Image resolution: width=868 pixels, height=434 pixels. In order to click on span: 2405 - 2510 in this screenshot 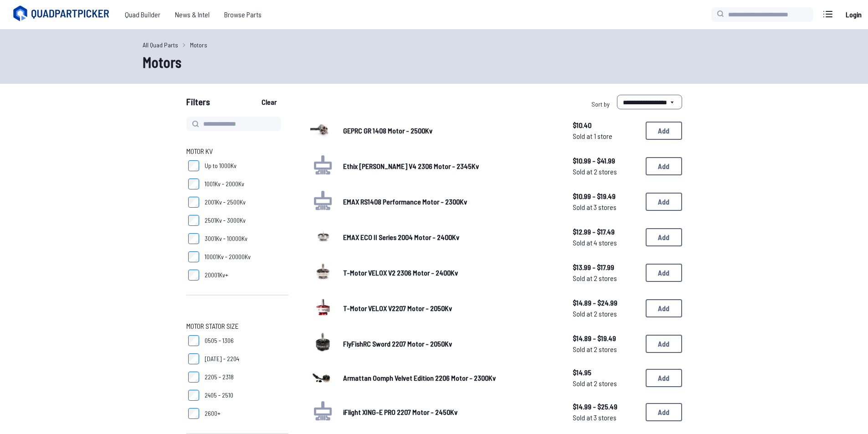, I will do `click(219, 395)`.